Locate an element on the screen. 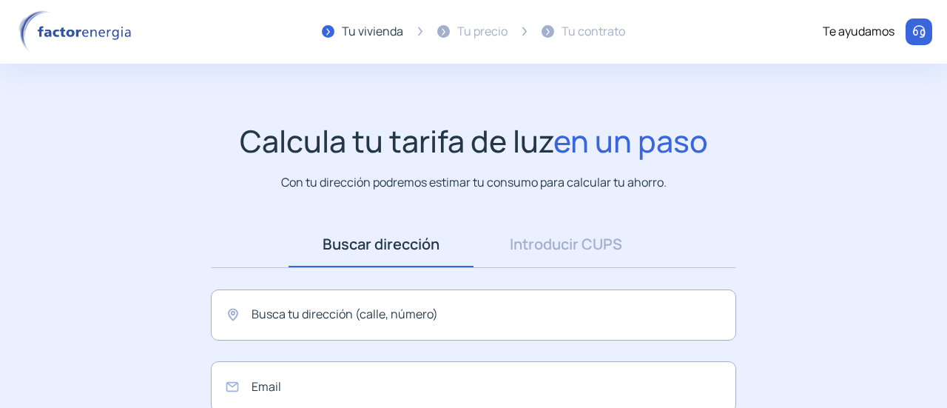 The width and height of the screenshot is (947, 408). a: Introducir CUPS is located at coordinates (566, 244).